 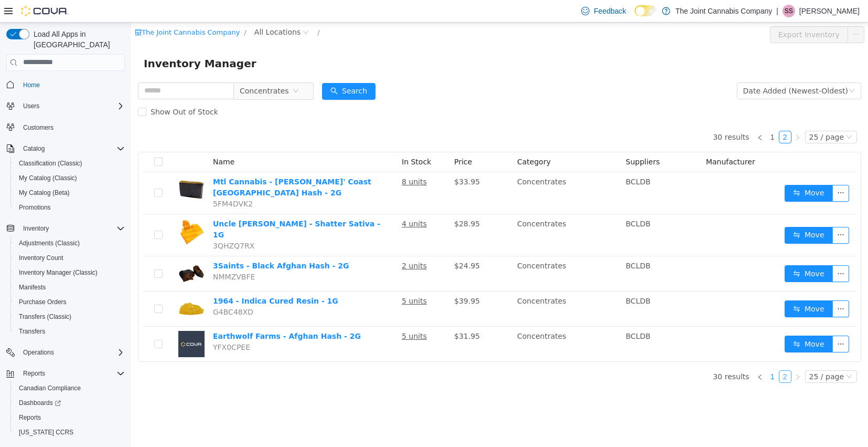 I want to click on button: Transfers (Classic), so click(x=70, y=317).